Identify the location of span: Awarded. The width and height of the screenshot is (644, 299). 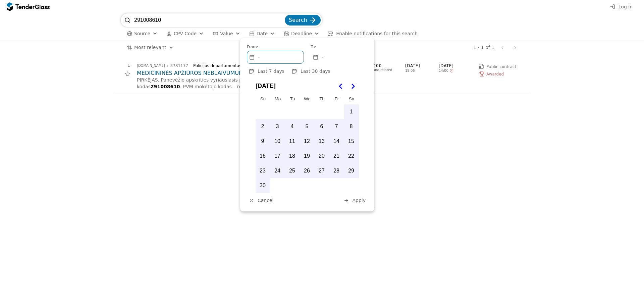
(495, 74).